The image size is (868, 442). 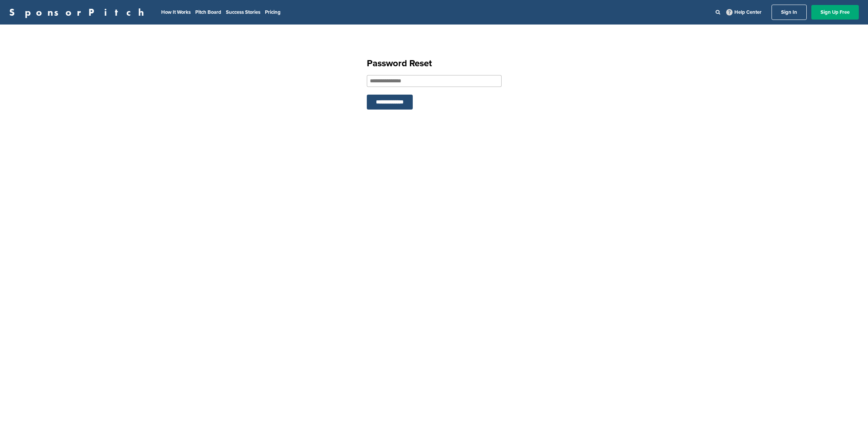 I want to click on h1: Password Reset, so click(x=434, y=64).